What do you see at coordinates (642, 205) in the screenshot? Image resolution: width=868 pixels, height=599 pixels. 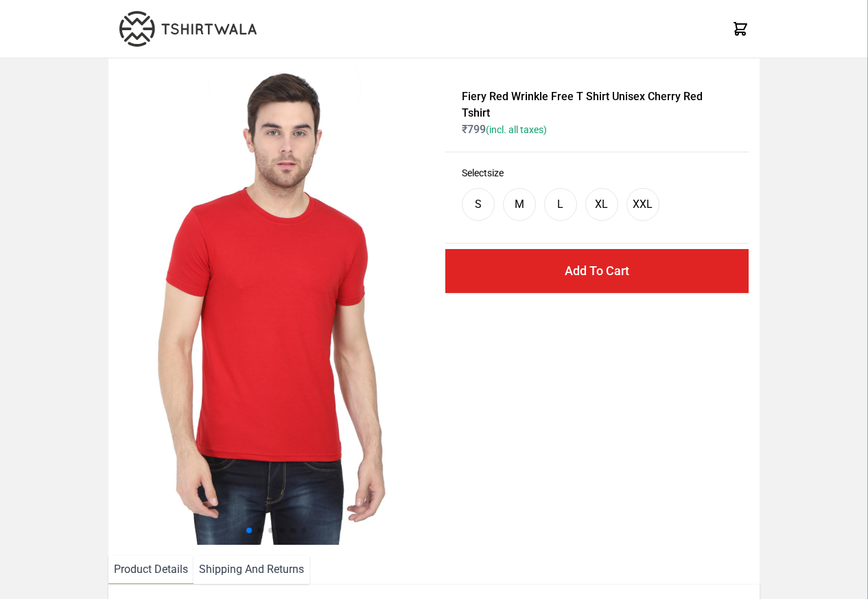 I see `div: XXL` at bounding box center [642, 205].